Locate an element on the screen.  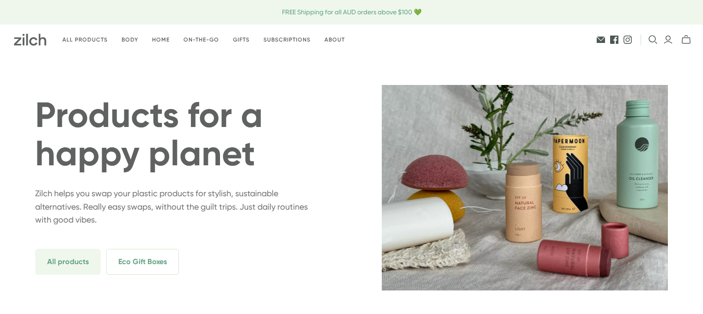
a: Gifts is located at coordinates (241, 40).